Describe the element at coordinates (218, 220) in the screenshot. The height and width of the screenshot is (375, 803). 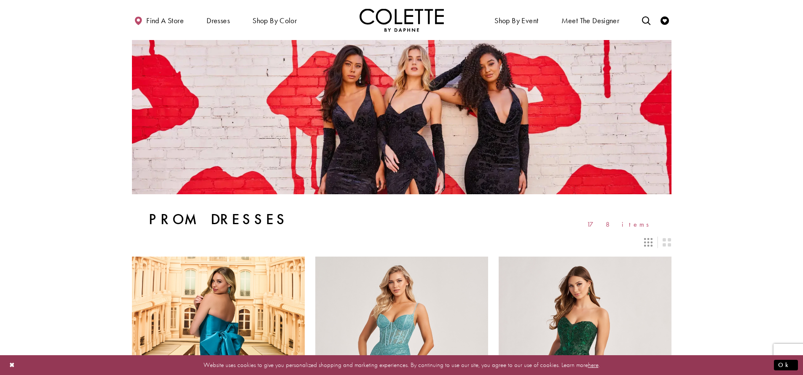
I see `h1: Prom Dresses` at that location.